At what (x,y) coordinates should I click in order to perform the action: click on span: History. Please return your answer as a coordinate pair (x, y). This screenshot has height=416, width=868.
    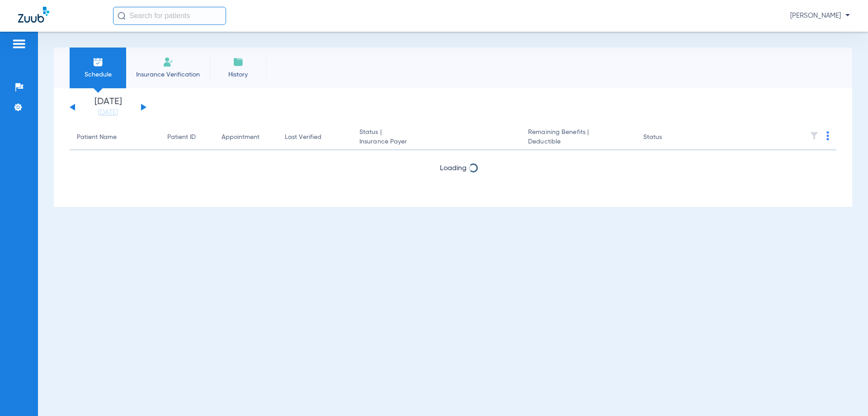
    Looking at the image, I should click on (238, 75).